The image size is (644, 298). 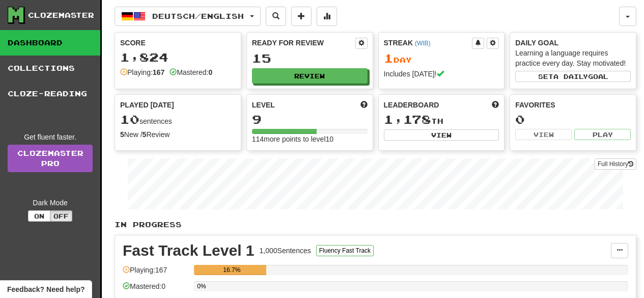 What do you see at coordinates (412, 105) in the screenshot?
I see `span: Leaderboard` at bounding box center [412, 105].